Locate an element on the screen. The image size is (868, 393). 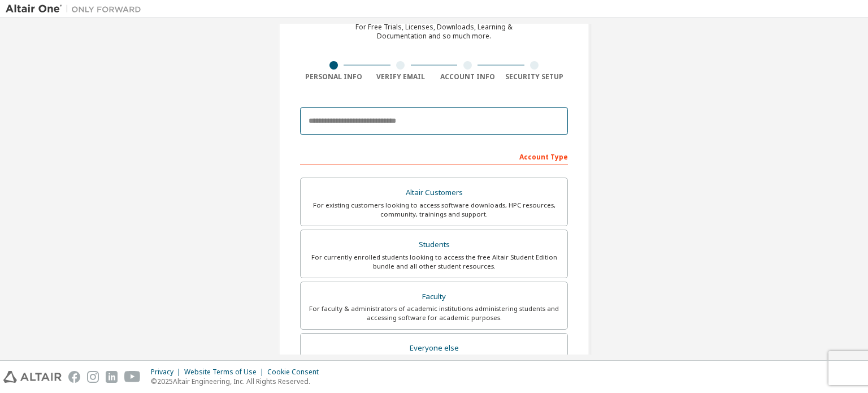
div: Account Type is located at coordinates (434, 156).